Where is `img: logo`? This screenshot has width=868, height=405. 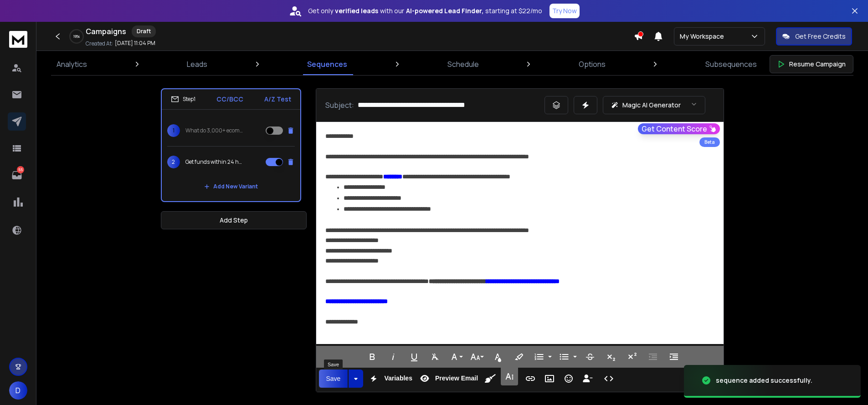 img: logo is located at coordinates (19, 39).